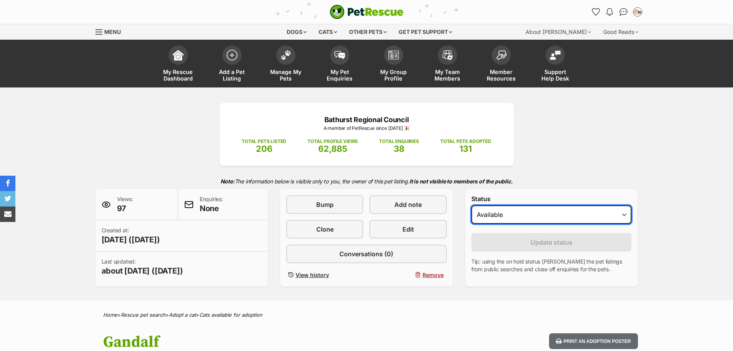  What do you see at coordinates (182, 315) in the screenshot?
I see `a: Adopt a cat` at bounding box center [182, 315].